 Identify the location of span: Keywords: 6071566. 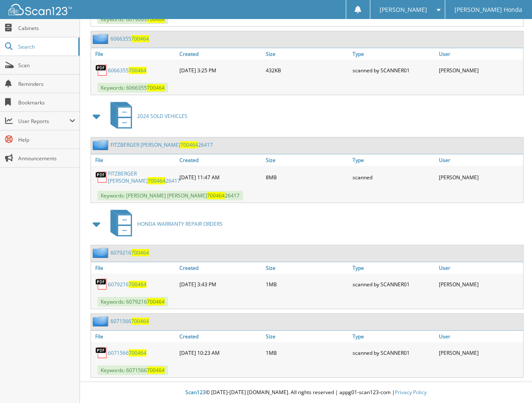
(132, 370).